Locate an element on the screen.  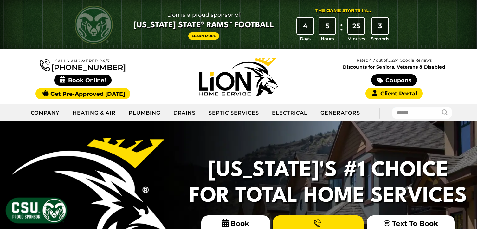
a: Heating & Air is located at coordinates (94, 113).